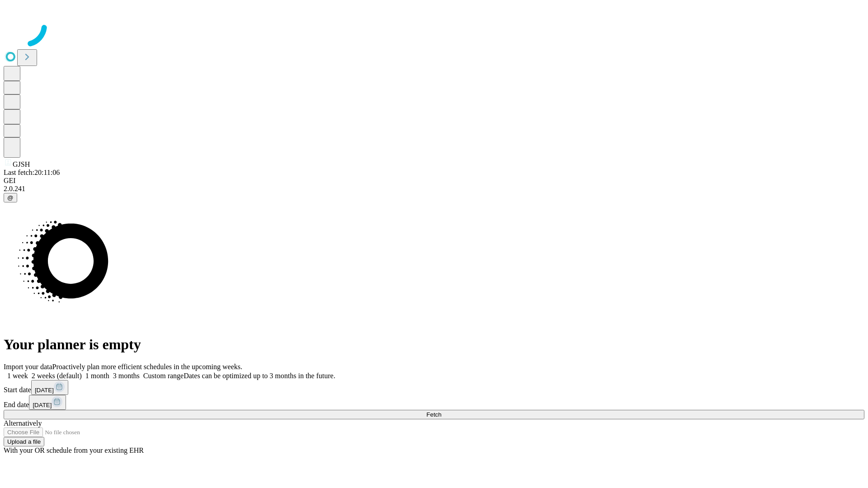 This screenshot has width=868, height=488. Describe the element at coordinates (28, 366) in the screenshot. I see `span: Import your data` at that location.